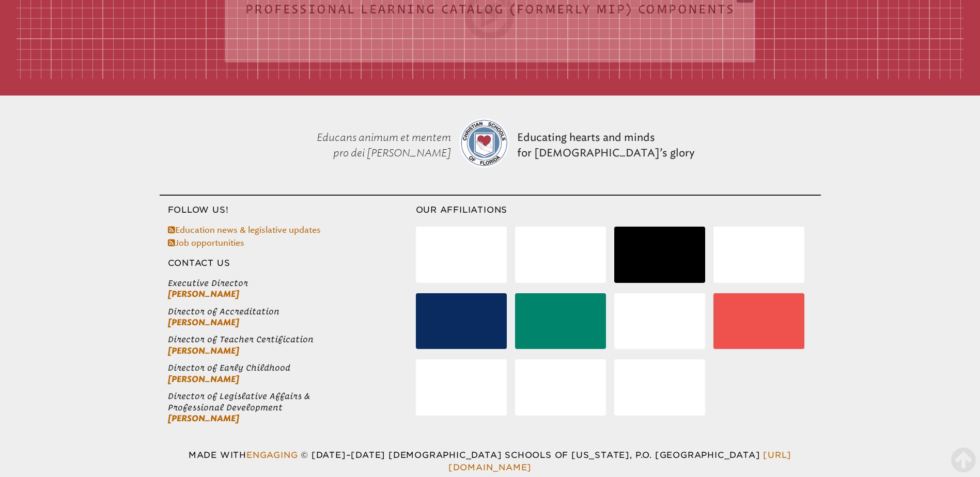 The height and width of the screenshot is (477, 980). I want to click on span: Made with, so click(244, 455).